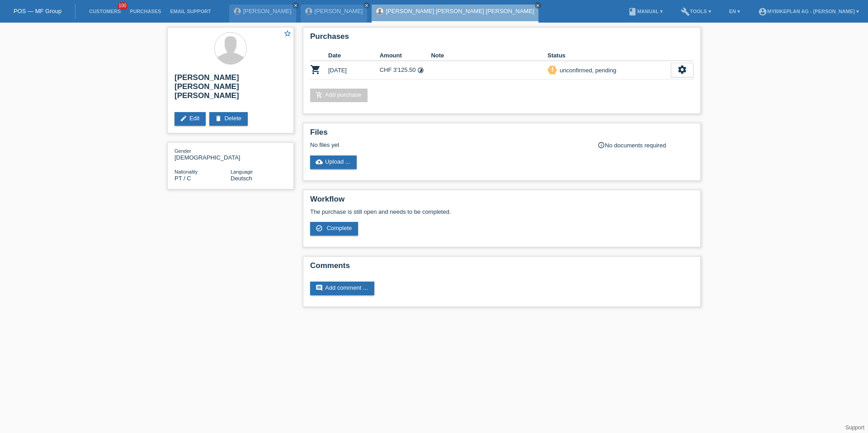 The image size is (868, 433). I want to click on a: Support, so click(855, 427).